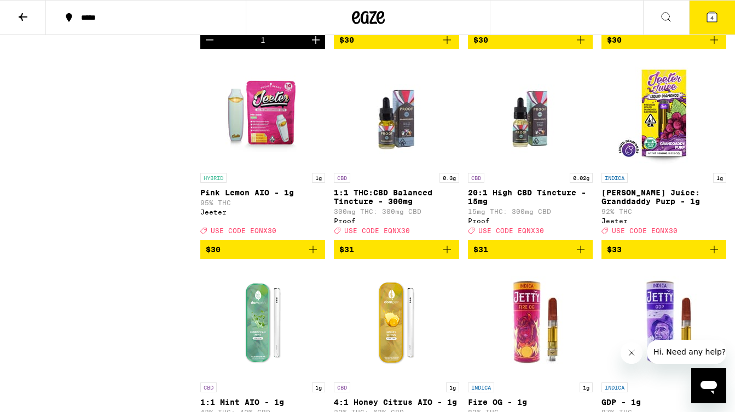 Image resolution: width=735 pixels, height=412 pixels. What do you see at coordinates (530, 149) in the screenshot?
I see `a: Open page for 20:1 High CBD Tincture - 15mg from Proof` at bounding box center [530, 149].